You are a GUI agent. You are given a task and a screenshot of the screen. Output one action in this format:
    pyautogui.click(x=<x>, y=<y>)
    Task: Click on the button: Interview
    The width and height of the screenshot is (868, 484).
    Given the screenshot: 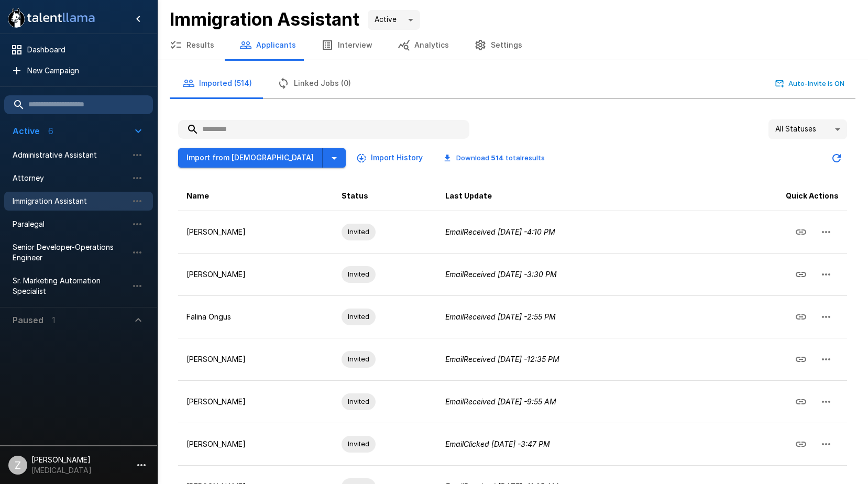 What is the action you would take?
    pyautogui.click(x=347, y=45)
    